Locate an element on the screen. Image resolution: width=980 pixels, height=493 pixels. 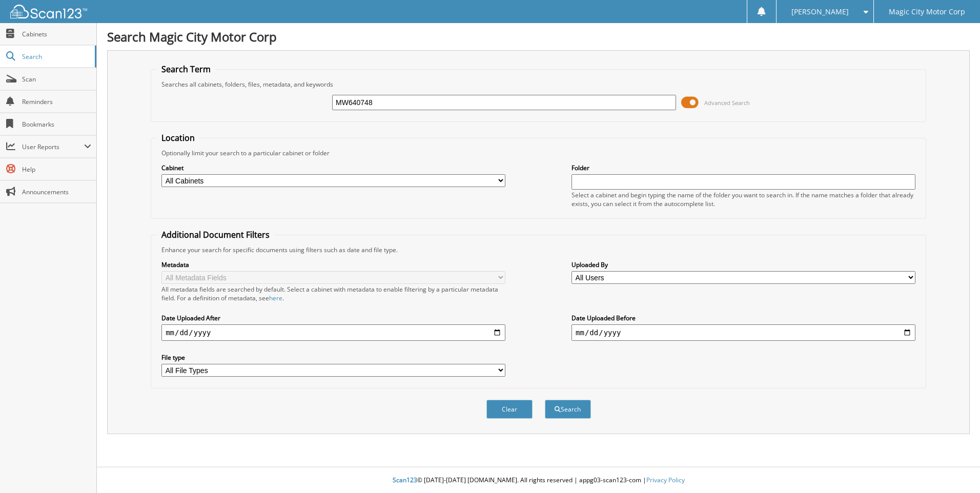
legend: Search Term is located at coordinates (186, 69).